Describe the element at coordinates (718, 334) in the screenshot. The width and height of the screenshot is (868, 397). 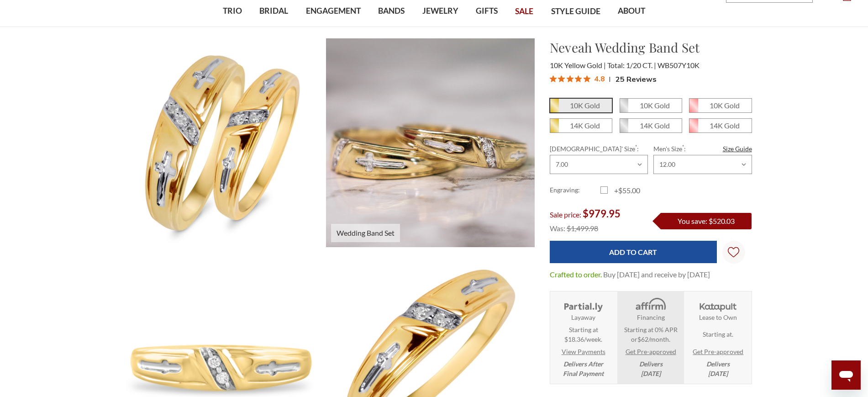
I see `span: Starting at .` at that location.